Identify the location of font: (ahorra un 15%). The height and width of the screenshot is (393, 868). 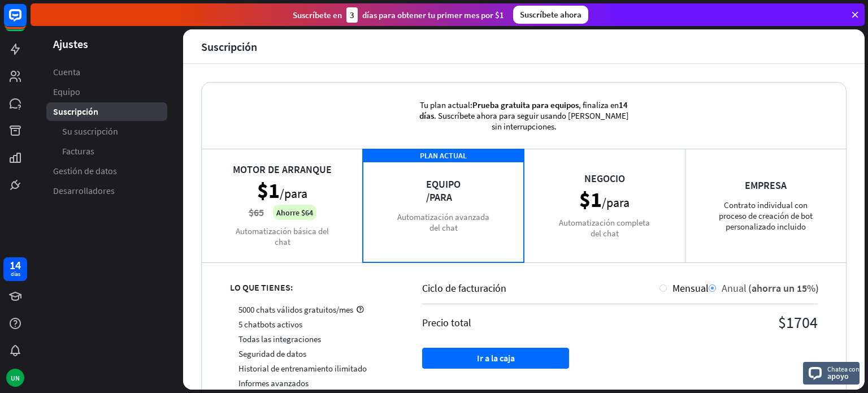
(783, 288).